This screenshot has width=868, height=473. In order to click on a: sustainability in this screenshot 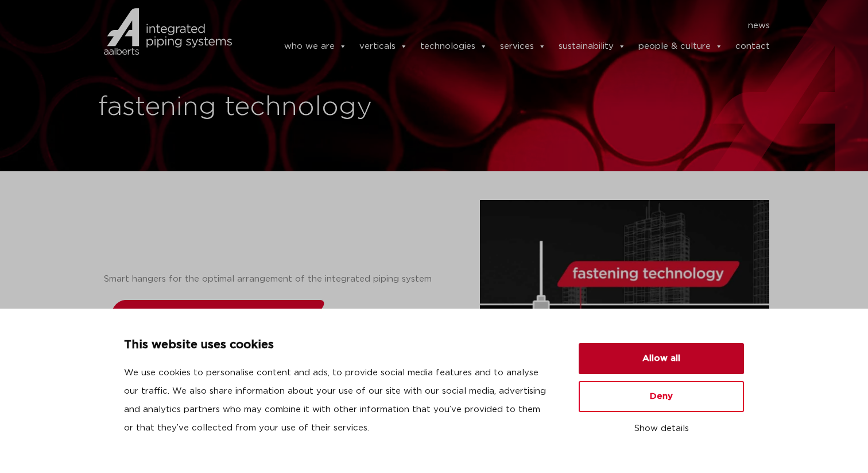, I will do `click(592, 46)`.